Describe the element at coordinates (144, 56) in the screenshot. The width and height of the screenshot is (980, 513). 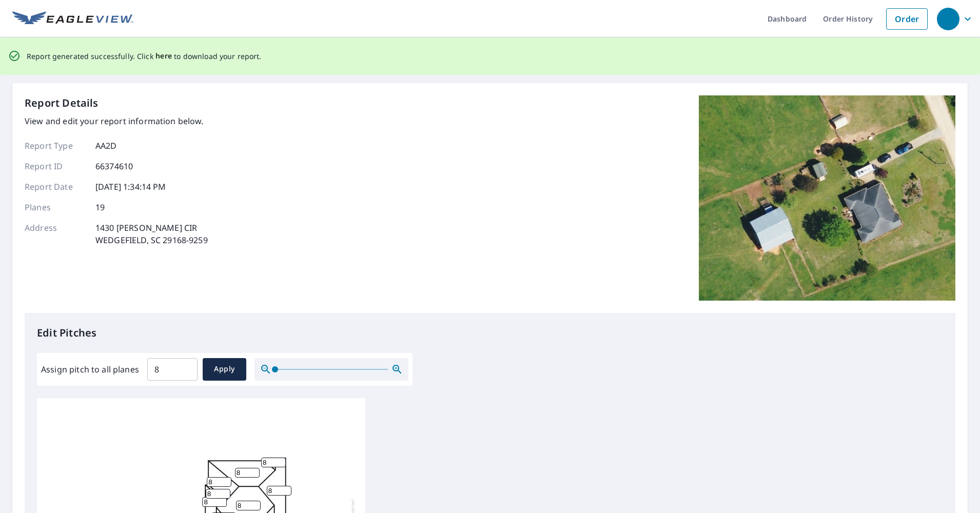
I see `p: Report generated successfully. Click to download your report.` at that location.